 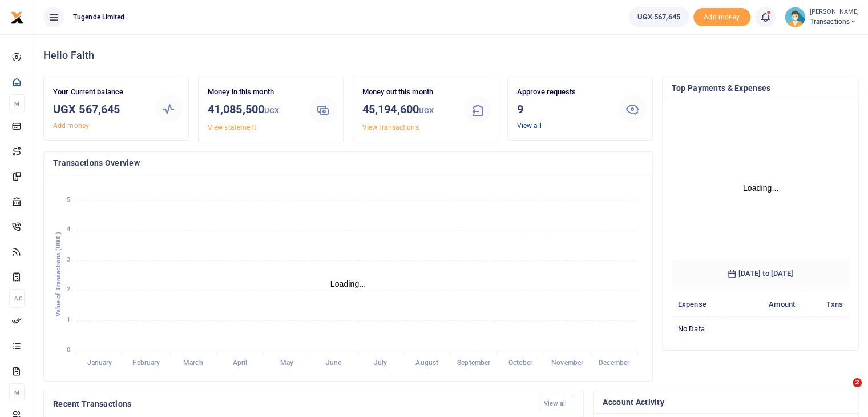 What do you see at coordinates (659, 17) in the screenshot?
I see `a: UGX 567,645` at bounding box center [659, 17].